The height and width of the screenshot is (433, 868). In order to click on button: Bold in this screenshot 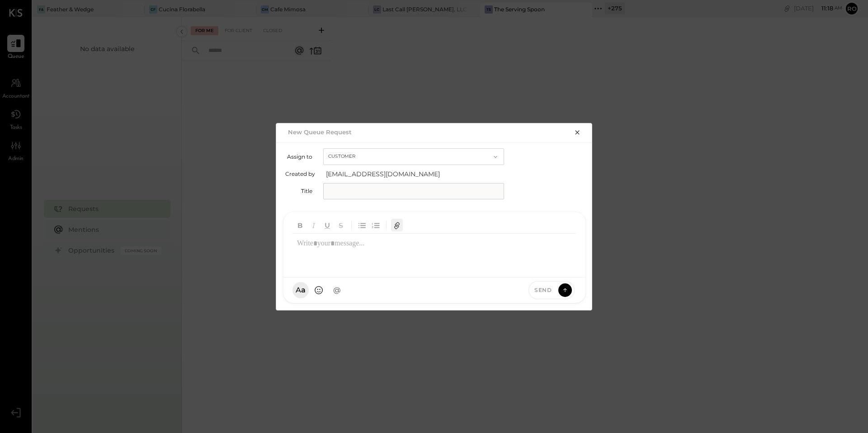, I will do `click(300, 225)`.